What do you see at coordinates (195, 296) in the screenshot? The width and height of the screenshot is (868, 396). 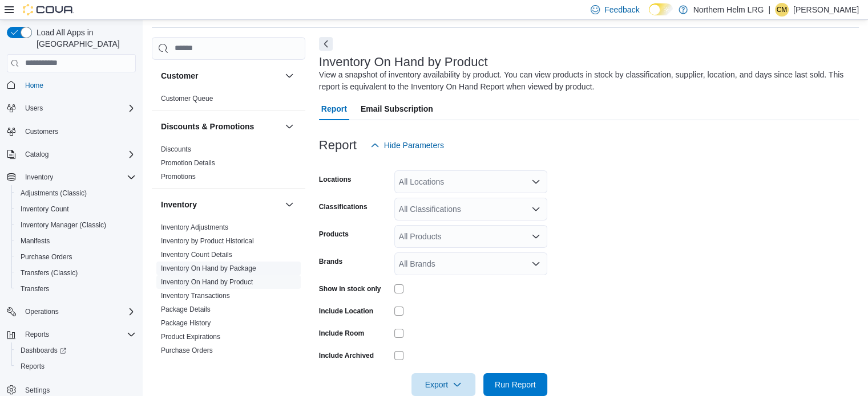 I see `a: Inventory Transactions` at bounding box center [195, 296].